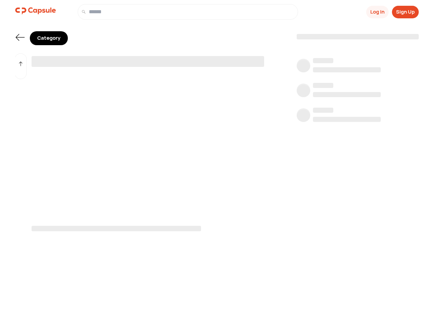 This screenshot has width=434, height=326. What do you see at coordinates (49, 38) in the screenshot?
I see `div: Category` at bounding box center [49, 38].